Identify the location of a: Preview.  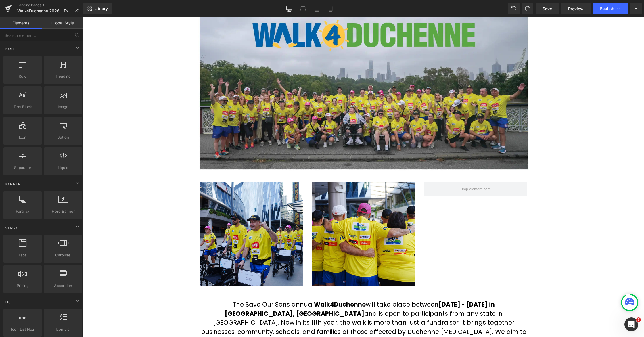
(575, 9).